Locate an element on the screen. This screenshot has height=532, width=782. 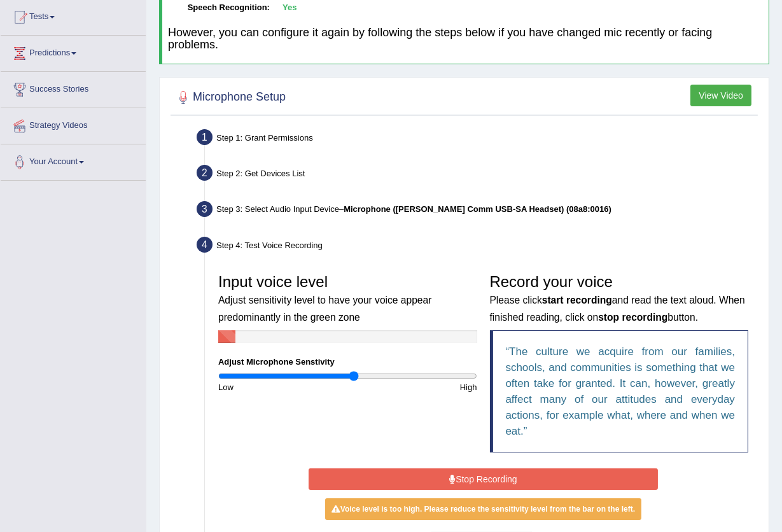
b: start recording is located at coordinates (577, 299).